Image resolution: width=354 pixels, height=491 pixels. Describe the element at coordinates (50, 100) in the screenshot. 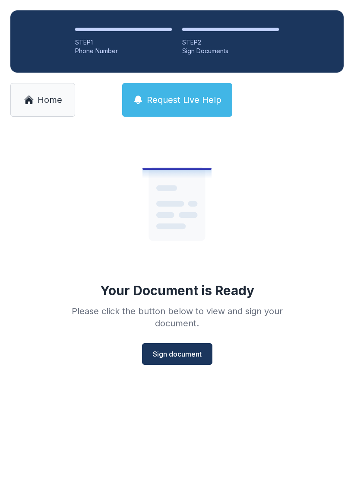

I see `span: Home` at that location.